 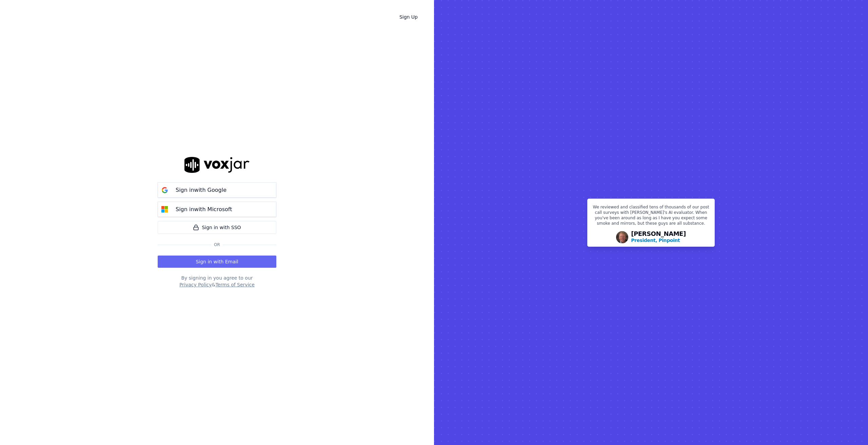 I want to click on img: Avatar, so click(x=622, y=238).